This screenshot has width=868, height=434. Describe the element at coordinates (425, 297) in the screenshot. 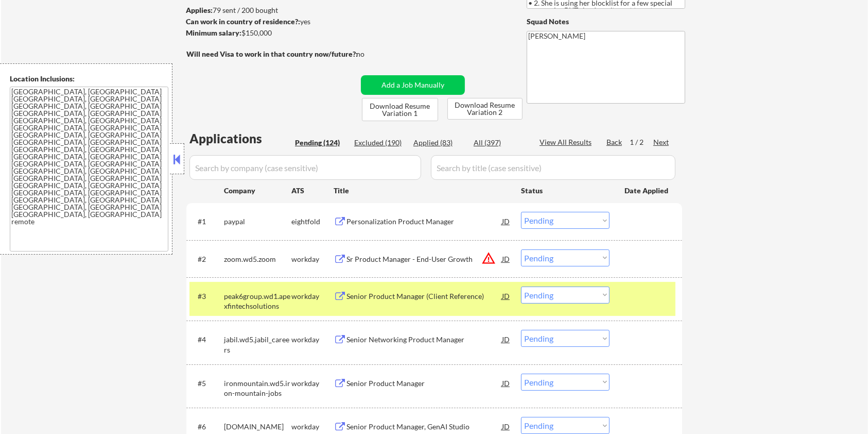

I see `div: Senior Product Manager (Client Reference)` at that location.